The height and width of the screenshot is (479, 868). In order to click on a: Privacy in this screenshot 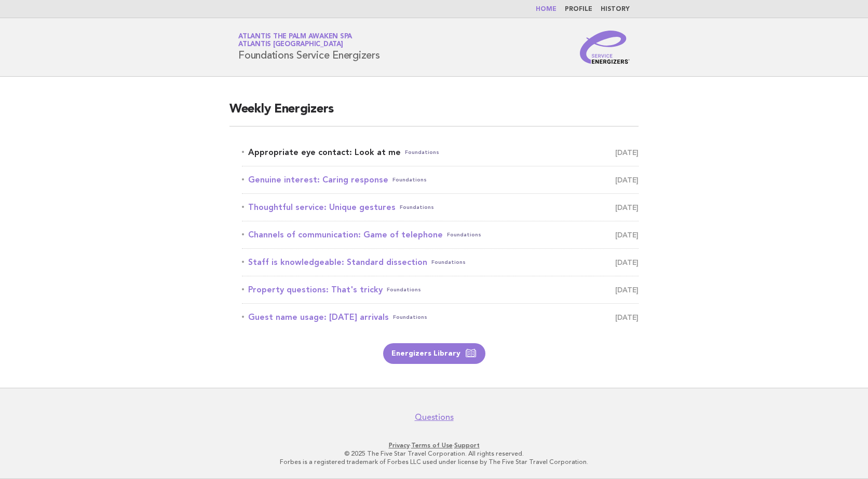, I will do `click(399, 445)`.